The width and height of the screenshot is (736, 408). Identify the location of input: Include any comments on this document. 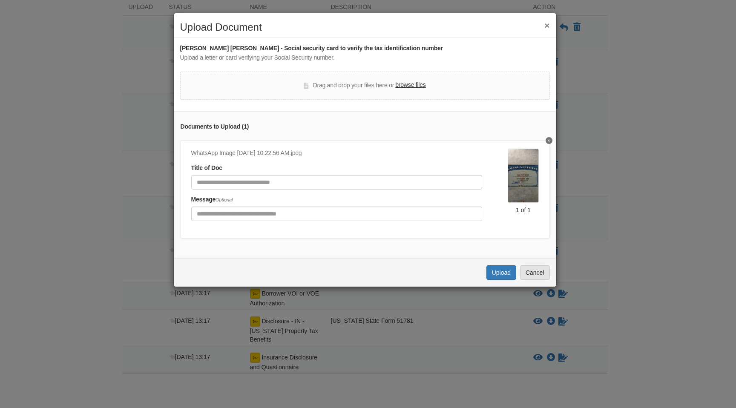
(337, 214).